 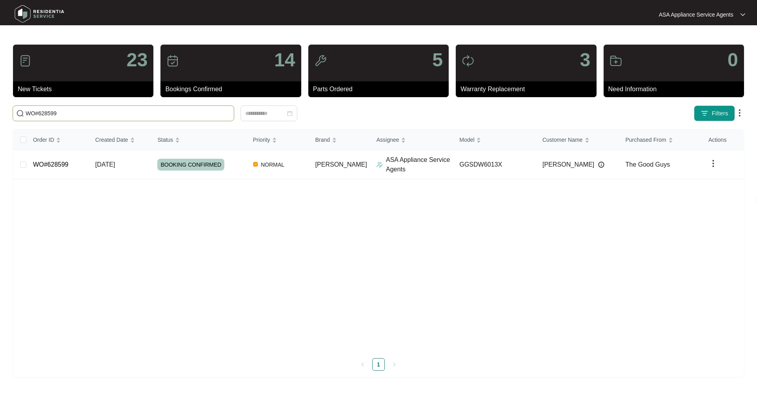 What do you see at coordinates (379, 364) in the screenshot?
I see `a: 1` at bounding box center [379, 364].